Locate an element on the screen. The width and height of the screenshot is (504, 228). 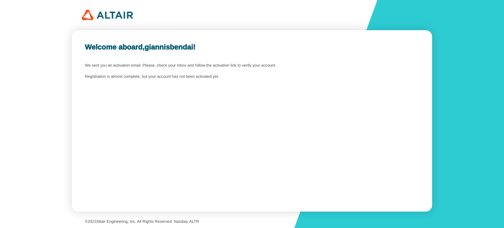
unity-typography: Welcome aboard, ! is located at coordinates (252, 47).